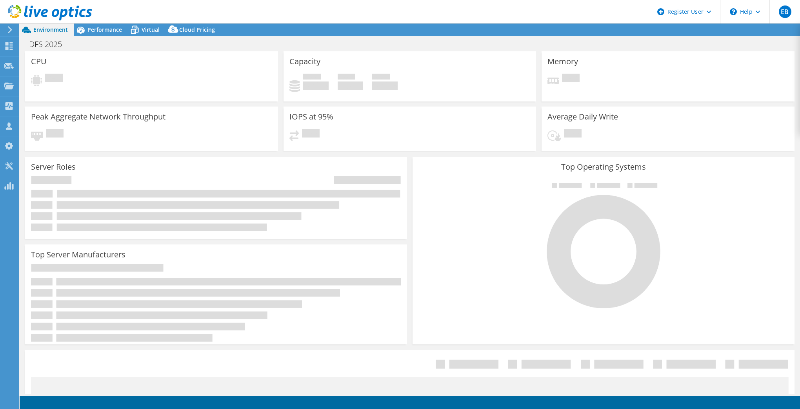 The image size is (800, 409). What do you see at coordinates (563, 62) in the screenshot?
I see `h3: Memory` at bounding box center [563, 62].